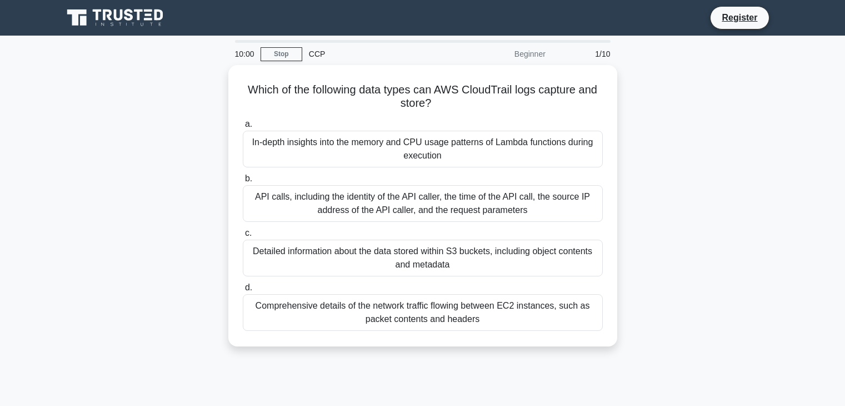 Image resolution: width=845 pixels, height=406 pixels. I want to click on div: In-depth insights into the memory and CPU usage patterns of Lambda functions during execution, so click(423, 149).